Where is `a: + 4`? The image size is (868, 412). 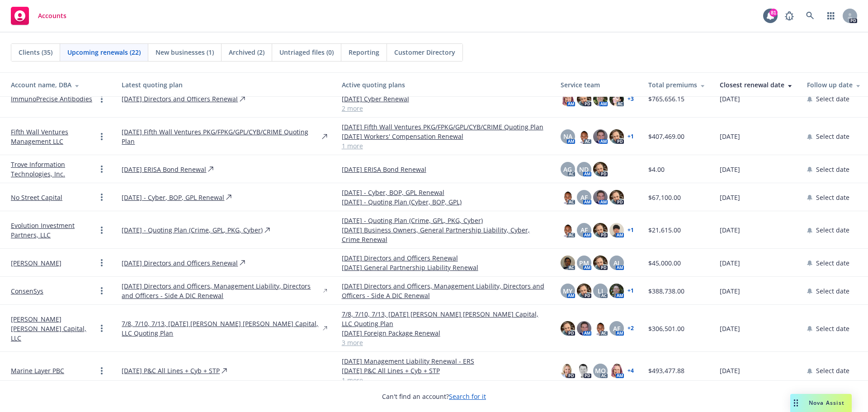 a: + 4 is located at coordinates (631, 371).